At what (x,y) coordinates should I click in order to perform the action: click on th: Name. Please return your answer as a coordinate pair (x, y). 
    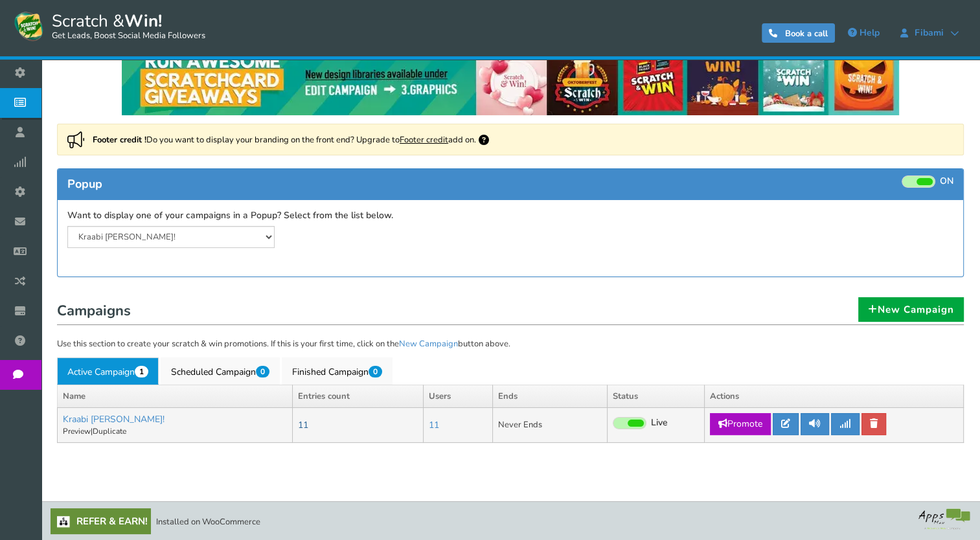
    Looking at the image, I should click on (175, 396).